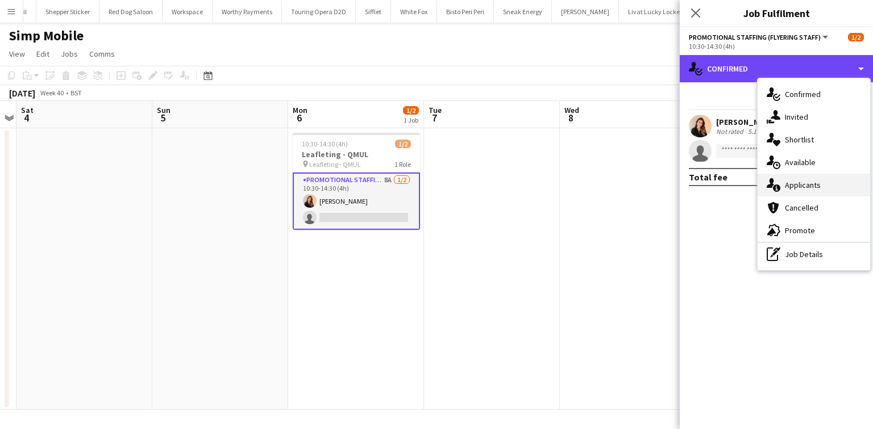 This screenshot has width=873, height=429. What do you see at coordinates (801, 208) in the screenshot?
I see `span: Cancelled` at bounding box center [801, 208].